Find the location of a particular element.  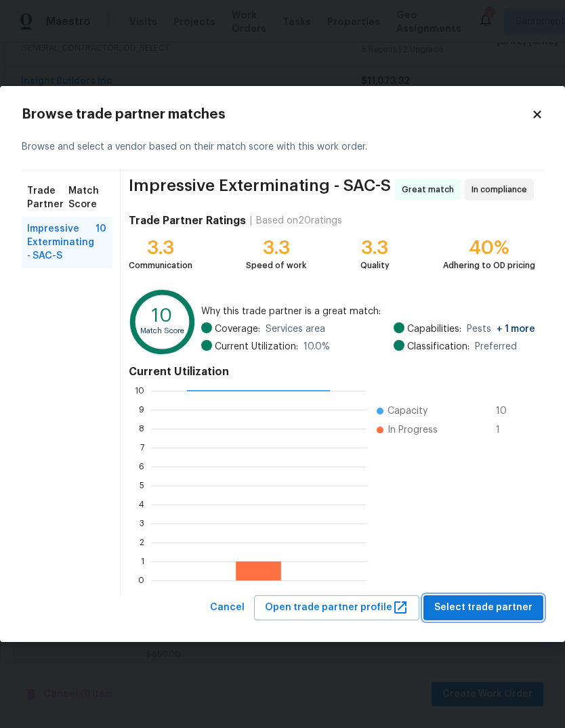

span: Select trade partner is located at coordinates (482, 608).